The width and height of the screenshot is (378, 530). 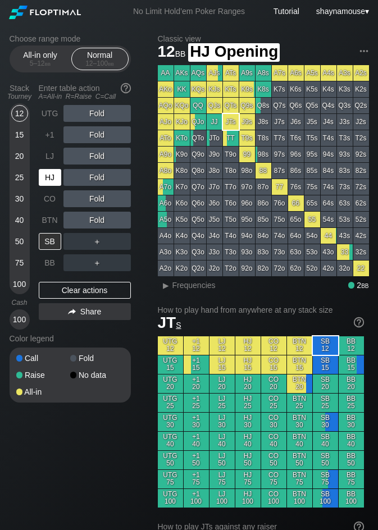 What do you see at coordinates (361, 89) in the screenshot?
I see `div: K2s` at bounding box center [361, 89].